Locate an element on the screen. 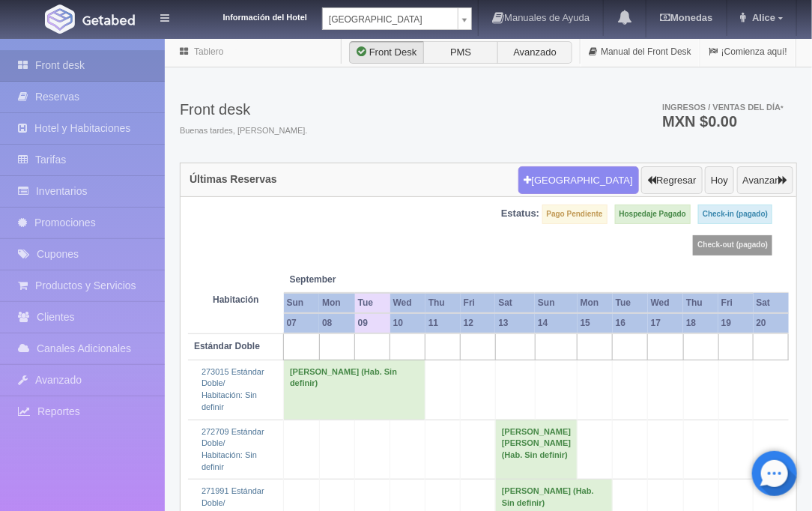 The height and width of the screenshot is (511, 812). button: Avanzar is located at coordinates (765, 180).